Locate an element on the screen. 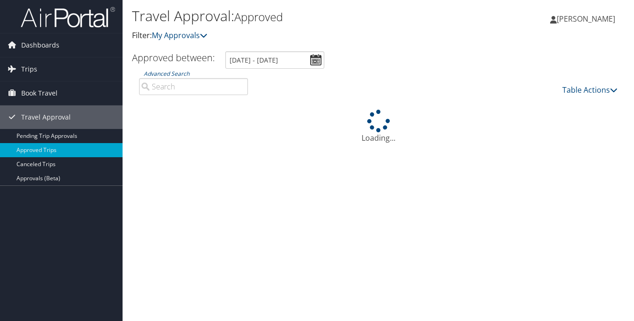  img: airportal-logo.png is located at coordinates (68, 17).